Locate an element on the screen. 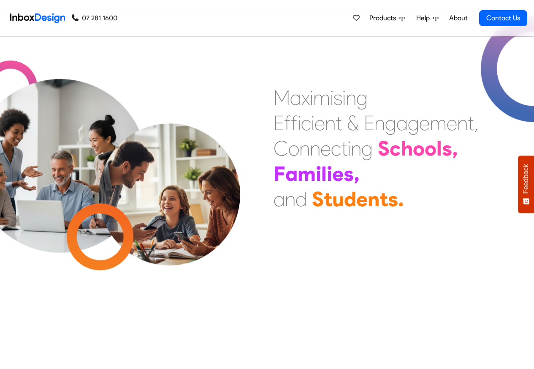  a: Products is located at coordinates (387, 18).